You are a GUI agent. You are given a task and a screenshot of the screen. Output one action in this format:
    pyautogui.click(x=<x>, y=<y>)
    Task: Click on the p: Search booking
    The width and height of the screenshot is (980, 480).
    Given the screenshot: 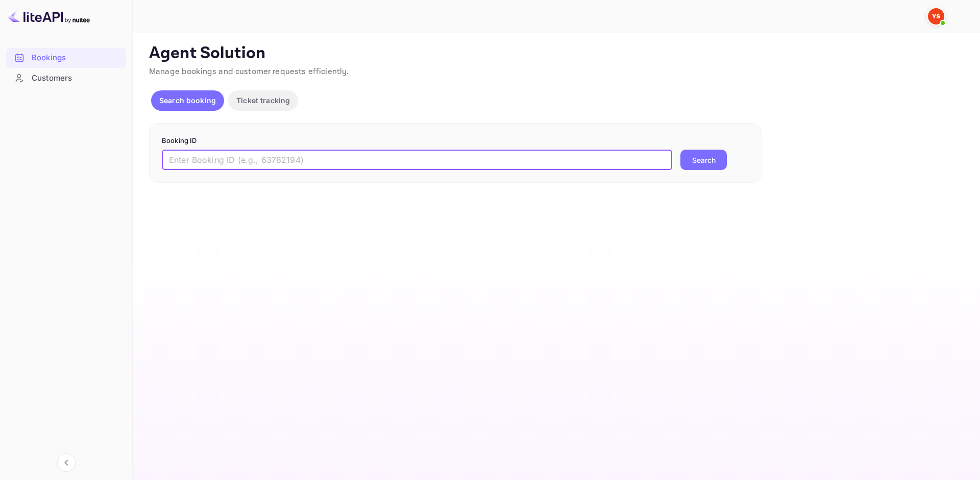 What is the action you would take?
    pyautogui.click(x=187, y=100)
    